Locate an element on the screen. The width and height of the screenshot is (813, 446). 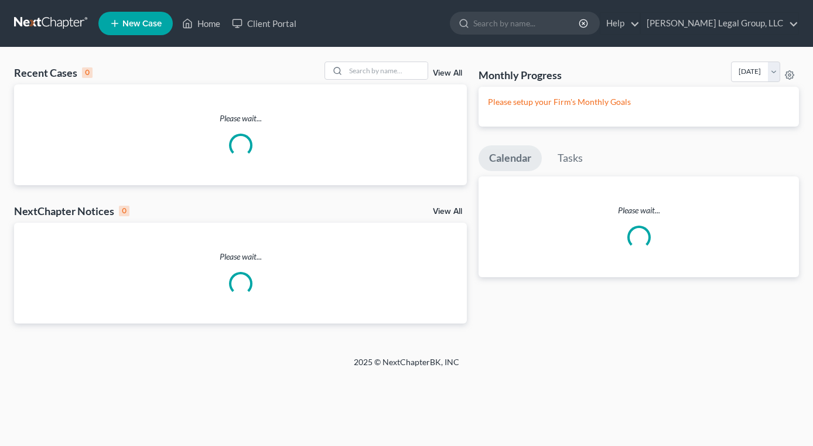
div: Recent Cases is located at coordinates (53, 73).